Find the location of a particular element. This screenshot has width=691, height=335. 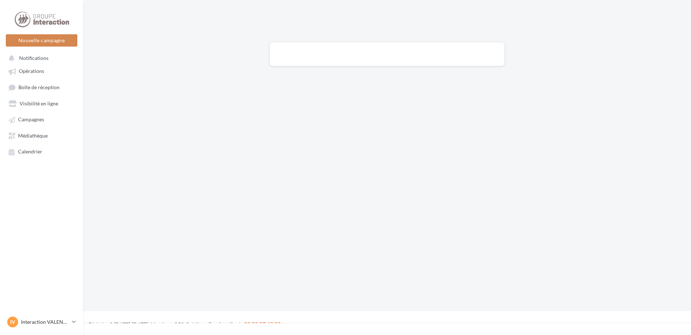

a: Crédits is located at coordinates (194, 324).